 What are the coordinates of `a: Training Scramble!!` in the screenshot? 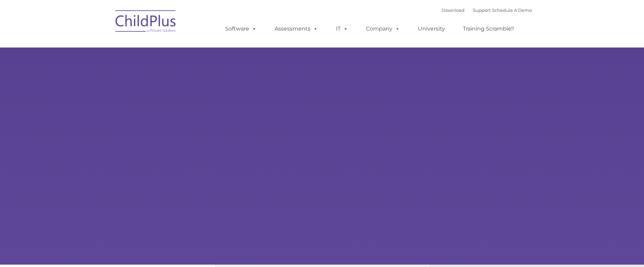 It's located at (488, 29).